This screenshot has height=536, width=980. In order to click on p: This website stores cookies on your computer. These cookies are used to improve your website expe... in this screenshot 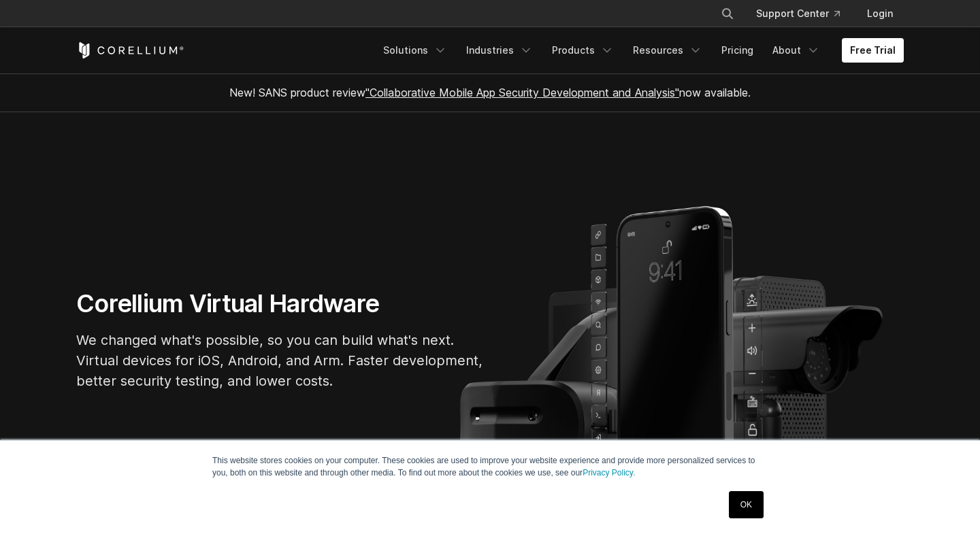, I will do `click(490, 466)`.